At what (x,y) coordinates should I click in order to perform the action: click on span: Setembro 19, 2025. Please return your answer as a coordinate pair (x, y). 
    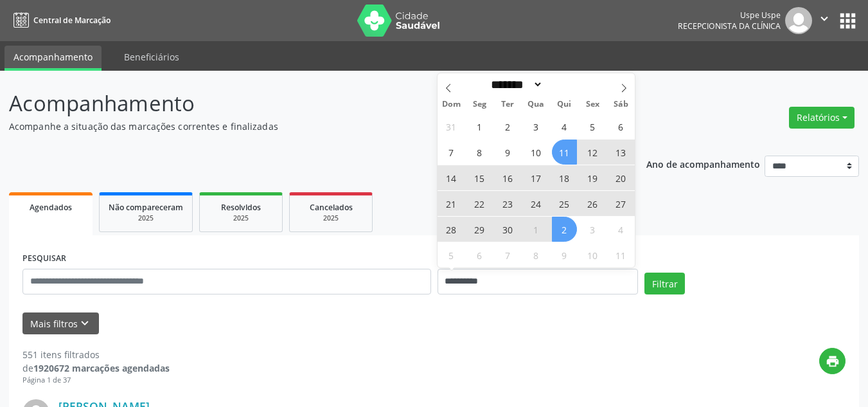
    Looking at the image, I should click on (592, 177).